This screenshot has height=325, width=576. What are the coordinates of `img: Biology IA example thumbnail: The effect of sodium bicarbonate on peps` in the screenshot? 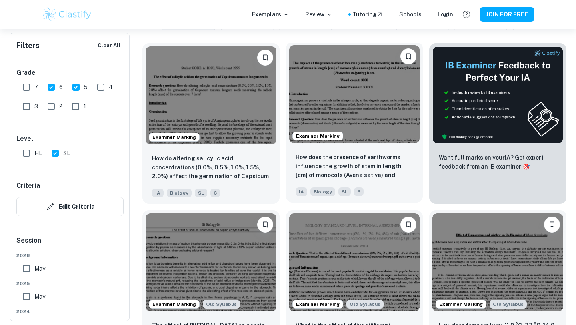 It's located at (211, 262).